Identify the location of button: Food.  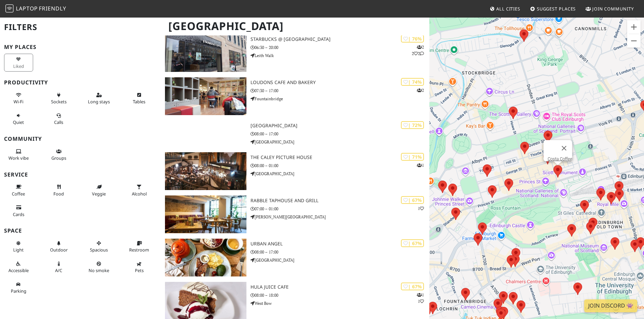
(59, 190).